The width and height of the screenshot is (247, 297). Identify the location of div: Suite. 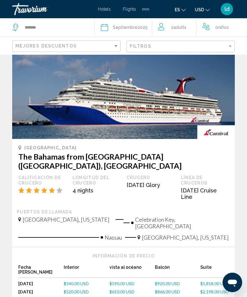
(214, 272).